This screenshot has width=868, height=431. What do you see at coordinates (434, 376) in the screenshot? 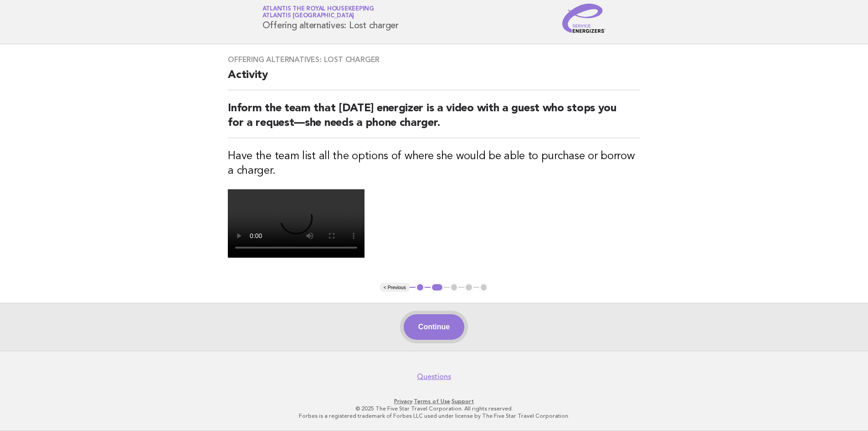
I see `a: Questions` at bounding box center [434, 376].